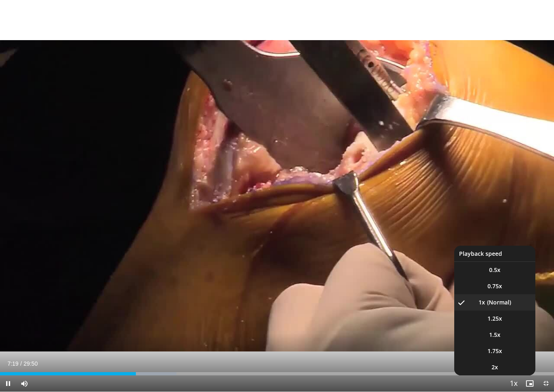  What do you see at coordinates (495, 270) in the screenshot?
I see `span: 0.5x` at bounding box center [495, 270].